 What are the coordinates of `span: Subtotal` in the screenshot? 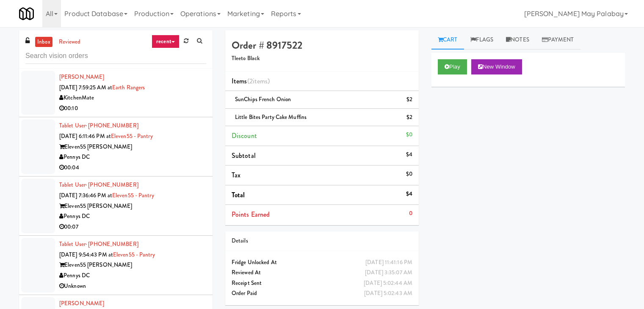 It's located at (244, 155).